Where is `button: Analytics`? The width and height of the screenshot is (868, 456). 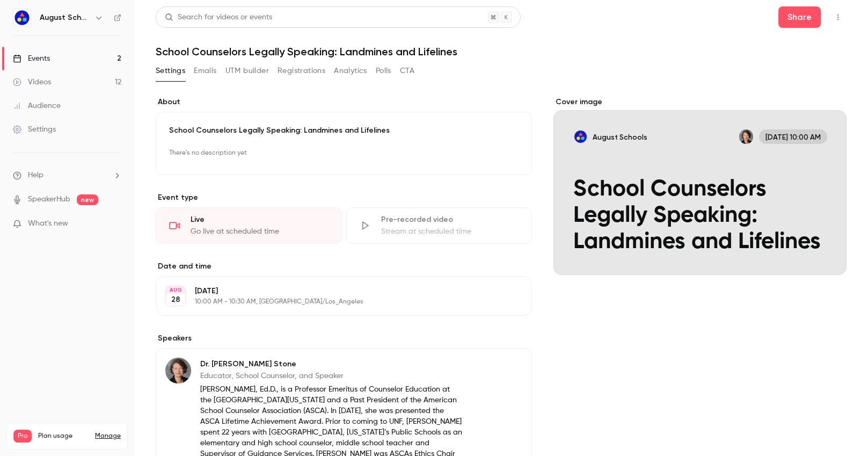 button: Analytics is located at coordinates (350, 71).